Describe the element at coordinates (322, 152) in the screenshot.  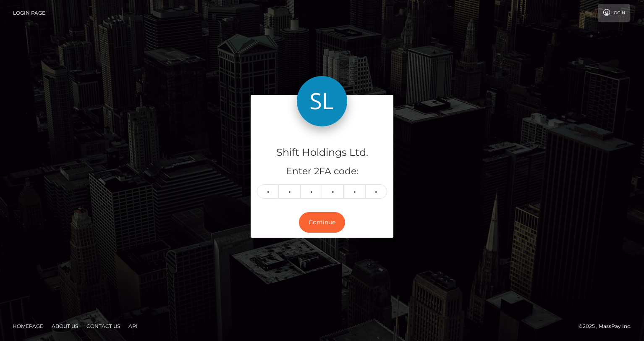
I see `h4: Shift Holdings Ltd.` at that location.